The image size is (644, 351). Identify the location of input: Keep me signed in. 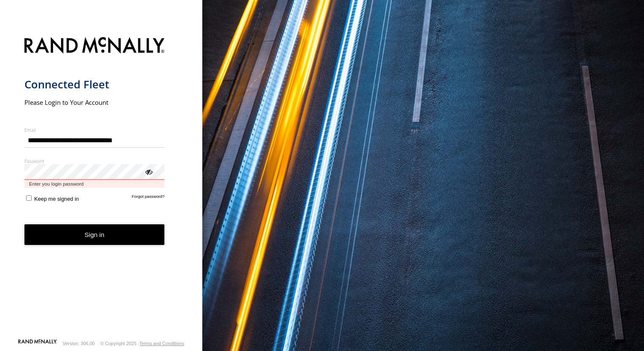
(29, 198).